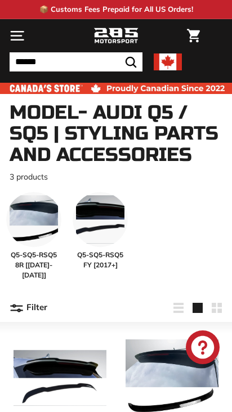 The height and width of the screenshot is (412, 232). I want to click on a: Cart, so click(193, 35).